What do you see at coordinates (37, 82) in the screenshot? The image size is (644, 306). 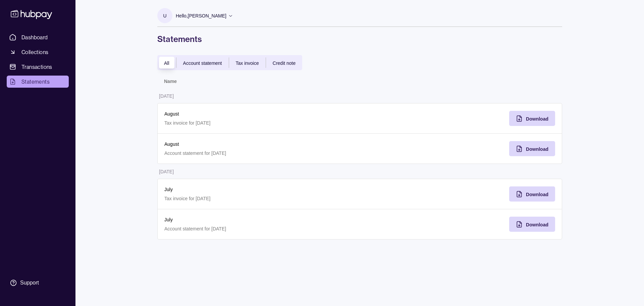 I see `a: Statements` at bounding box center [37, 82].